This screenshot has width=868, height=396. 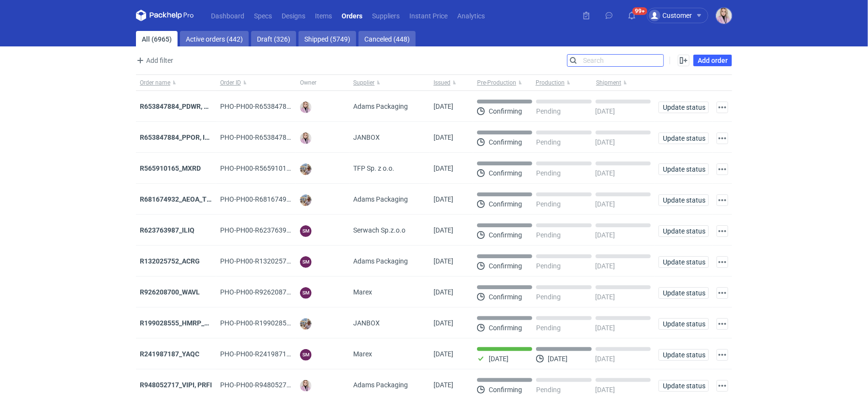 What do you see at coordinates (165, 15) in the screenshot?
I see `svg: Packhelp Pro` at bounding box center [165, 15].